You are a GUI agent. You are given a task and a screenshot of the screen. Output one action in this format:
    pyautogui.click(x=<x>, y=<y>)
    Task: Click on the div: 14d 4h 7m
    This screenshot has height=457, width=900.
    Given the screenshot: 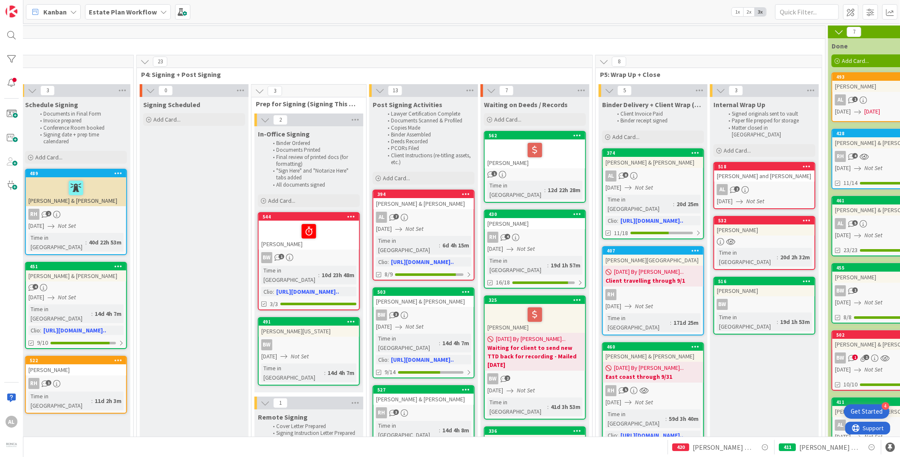 What is the action you would take?
    pyautogui.click(x=341, y=373)
    